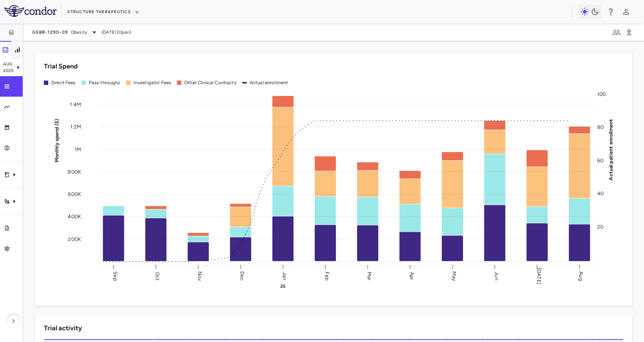 The width and height of the screenshot is (644, 342). Describe the element at coordinates (369, 276) in the screenshot. I see `text: Mar` at that location.